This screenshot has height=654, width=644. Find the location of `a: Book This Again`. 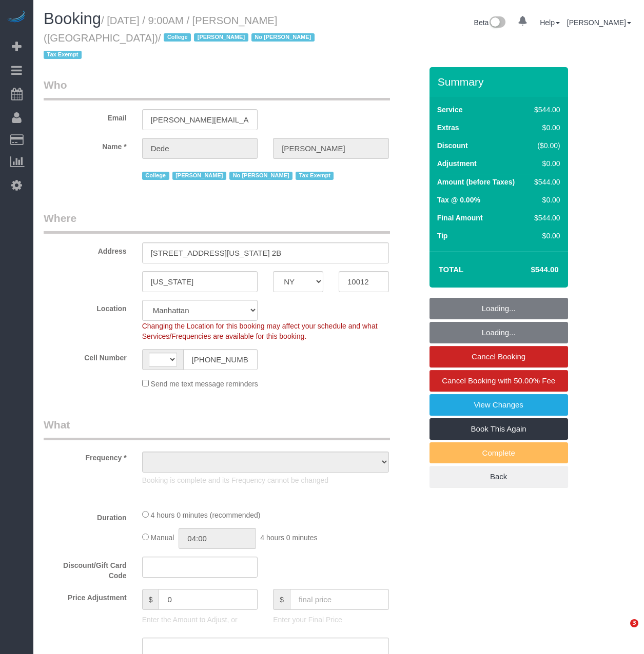

a: Book This Again is located at coordinates (499, 429).